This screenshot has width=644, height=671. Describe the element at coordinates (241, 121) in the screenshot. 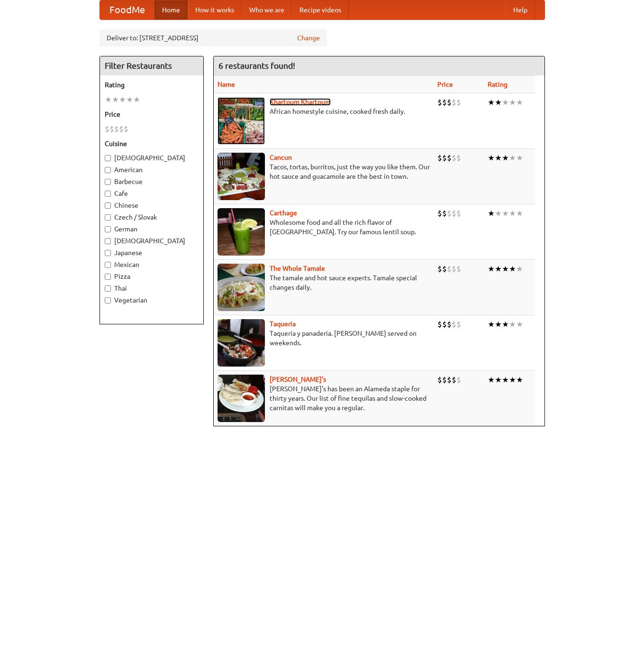

I see `img: khartoum.jpg` at that location.